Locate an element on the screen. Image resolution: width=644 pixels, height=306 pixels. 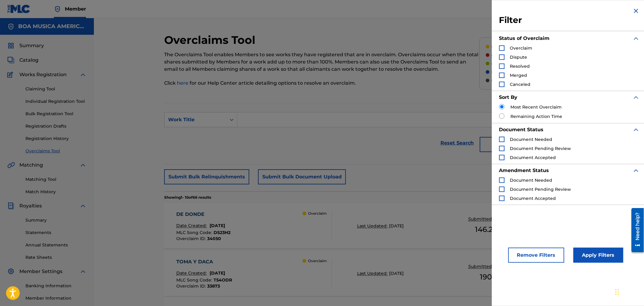
span: 190 % is located at coordinates (489, 277).